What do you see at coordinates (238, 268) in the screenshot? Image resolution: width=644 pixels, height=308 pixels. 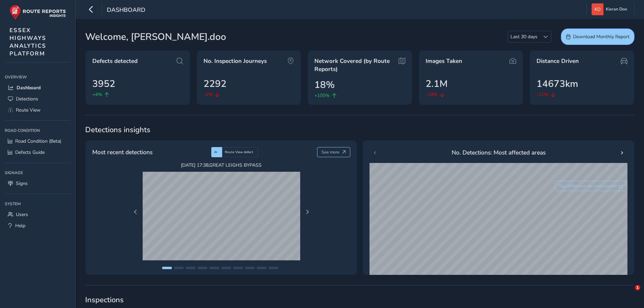 I see `button: Page 7` at bounding box center [238, 268].